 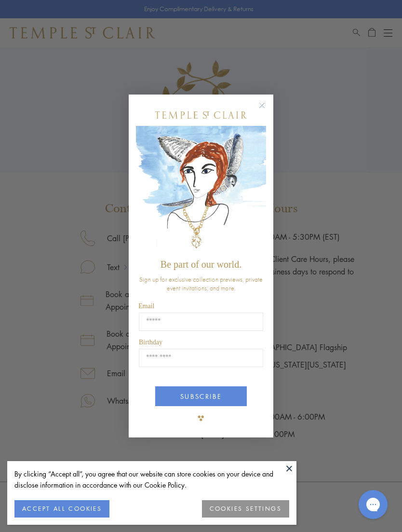 What do you see at coordinates (267, 110) in the screenshot?
I see `button: Close dialog` at bounding box center [267, 110].